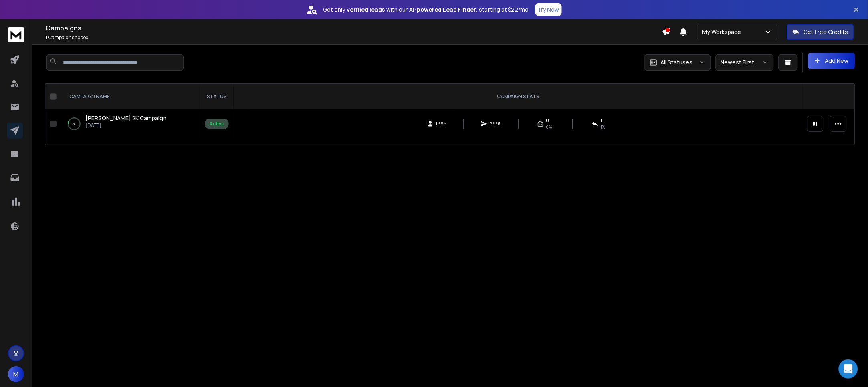 Image resolution: width=868 pixels, height=387 pixels. I want to click on button: Get Free Credits, so click(820, 32).